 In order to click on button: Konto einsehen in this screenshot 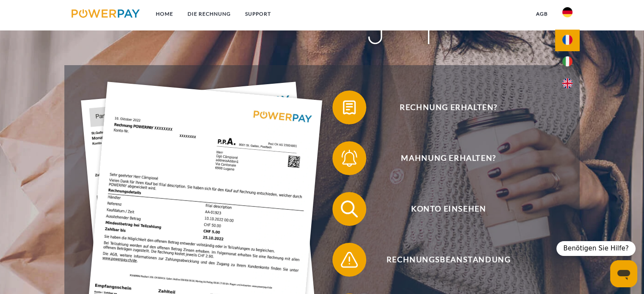, I will do `click(442, 209)`.